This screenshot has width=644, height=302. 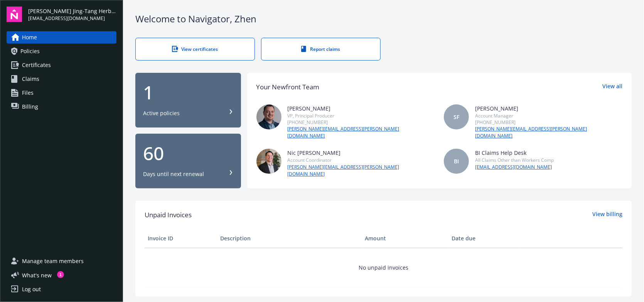 I want to click on div: All Claims Other than Workers Comp, so click(x=514, y=160).